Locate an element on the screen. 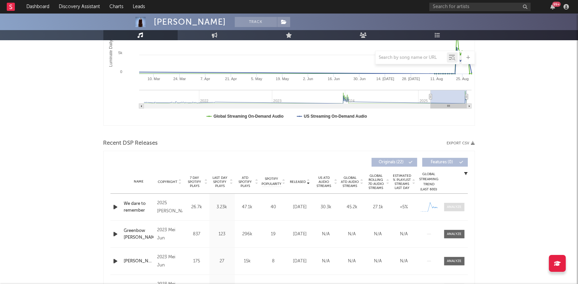  text: 24. Mar is located at coordinates (180, 79).